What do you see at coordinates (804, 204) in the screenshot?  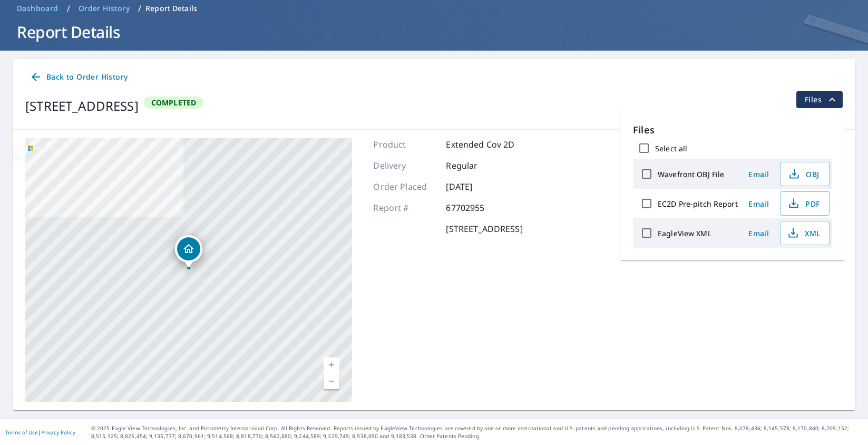 I see `span: PDF` at bounding box center [804, 204].